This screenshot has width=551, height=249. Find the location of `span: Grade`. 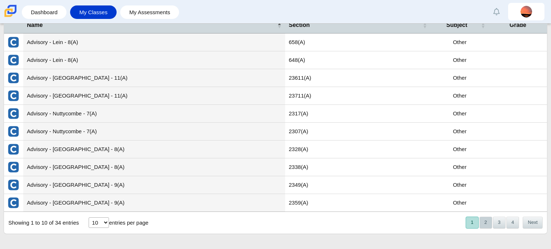

span: Grade is located at coordinates (518, 25).